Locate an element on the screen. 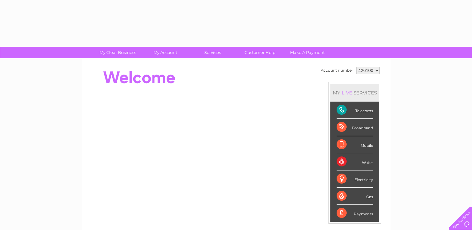  a: My Clear Business is located at coordinates (118, 52).